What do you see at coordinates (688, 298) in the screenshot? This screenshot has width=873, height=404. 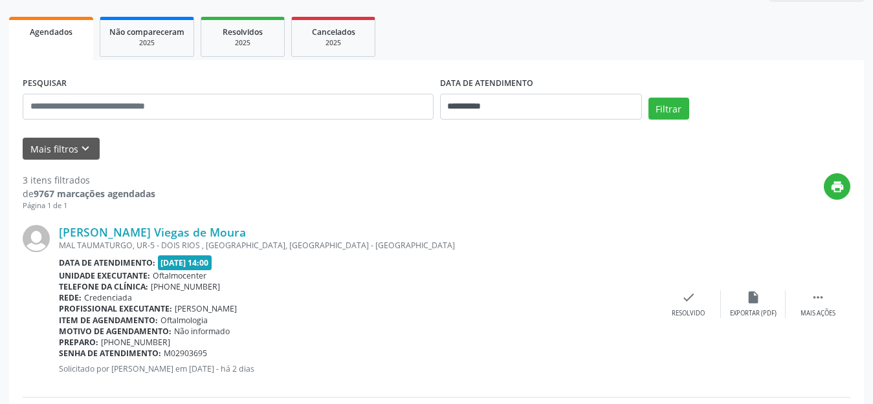 I see `i: check` at bounding box center [688, 298].